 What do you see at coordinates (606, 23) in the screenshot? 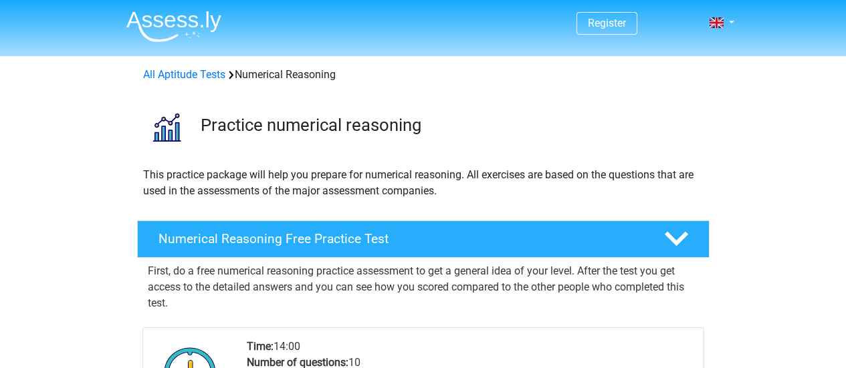
I see `a: Register` at bounding box center [606, 23].